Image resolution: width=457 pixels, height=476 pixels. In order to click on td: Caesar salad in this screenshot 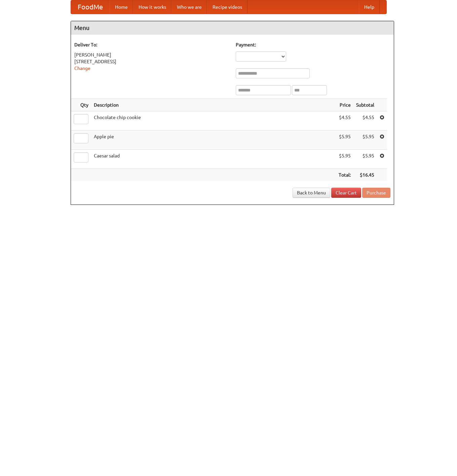, I will do `click(214, 159)`.